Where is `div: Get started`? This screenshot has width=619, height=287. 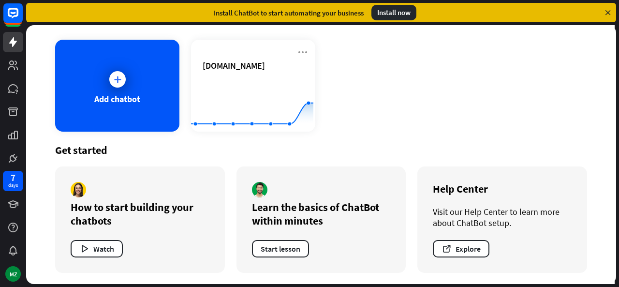 div: Get started is located at coordinates (321, 150).